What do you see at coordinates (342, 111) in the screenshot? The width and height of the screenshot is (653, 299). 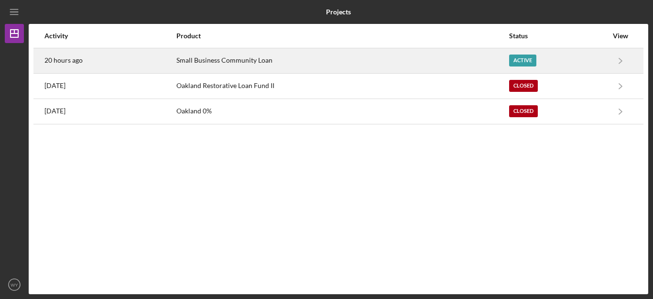 I see `div: Oakland 0%` at bounding box center [342, 111].